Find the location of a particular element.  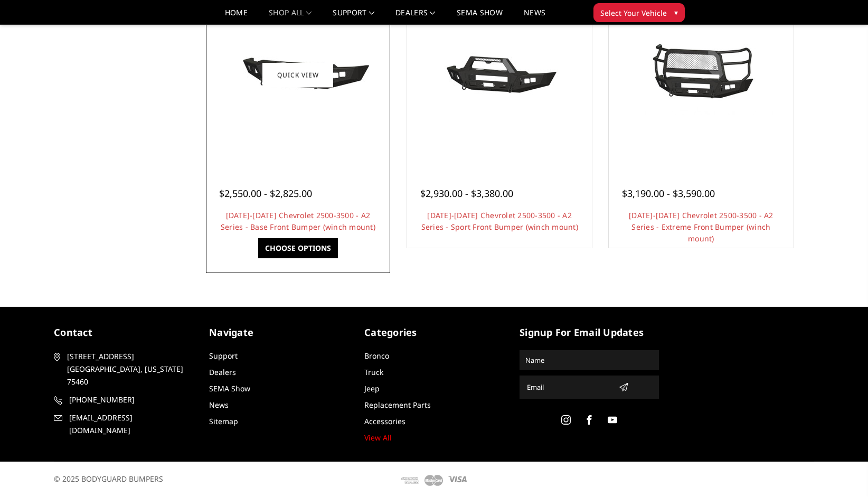

a: View All is located at coordinates (378, 438).